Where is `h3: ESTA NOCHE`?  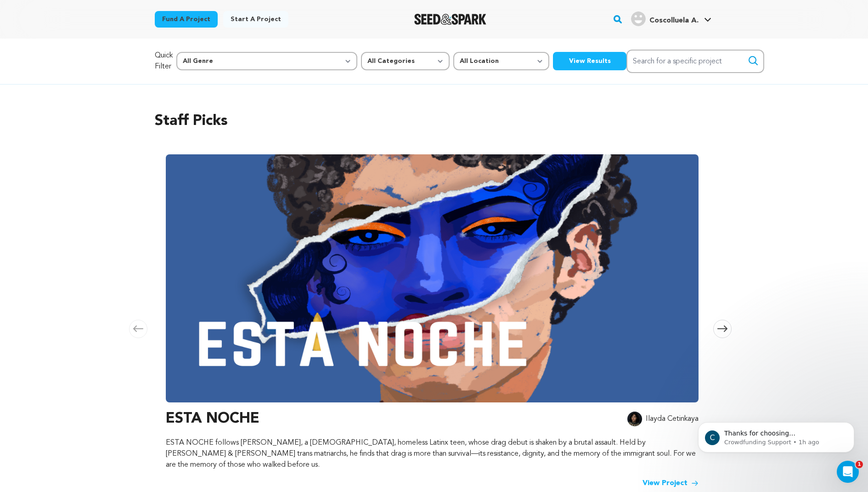 h3: ESTA NOCHE is located at coordinates (213, 419).